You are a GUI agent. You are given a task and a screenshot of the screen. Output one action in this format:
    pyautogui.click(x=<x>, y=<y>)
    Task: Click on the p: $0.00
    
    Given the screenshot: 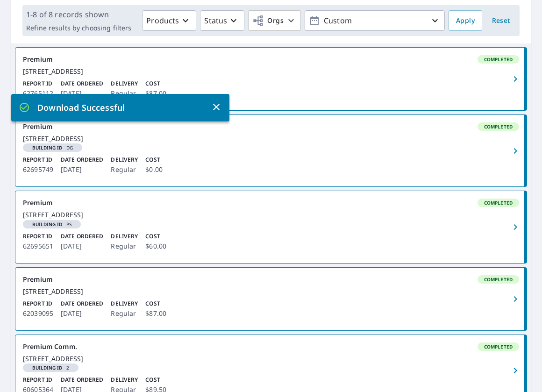 What is the action you would take?
    pyautogui.click(x=154, y=169)
    